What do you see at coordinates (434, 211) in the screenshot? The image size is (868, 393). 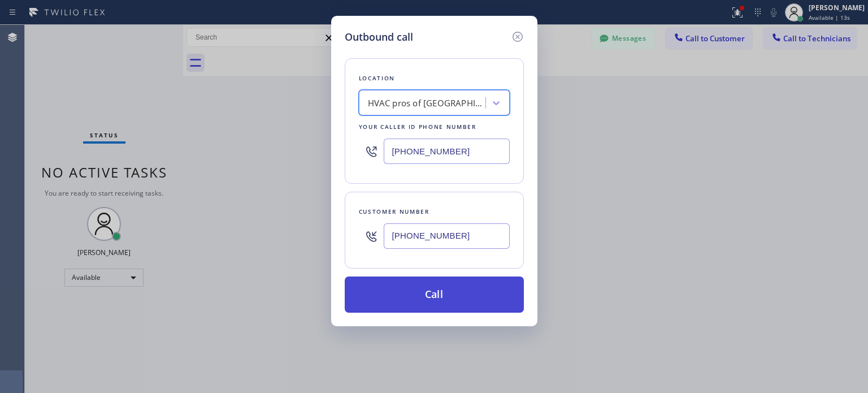 I see `div: Customer number` at bounding box center [434, 211].